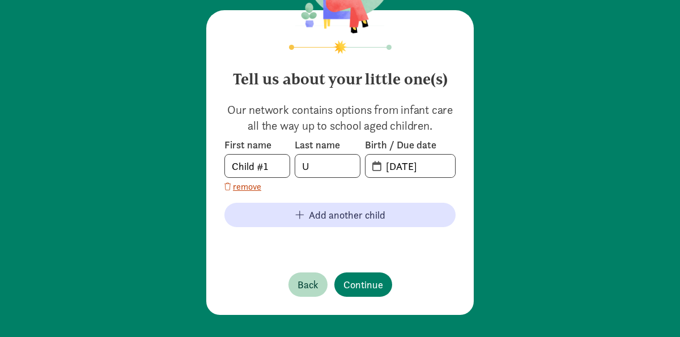 This screenshot has width=680, height=337. What do you see at coordinates (327, 145) in the screenshot?
I see `label: Last name` at bounding box center [327, 145].